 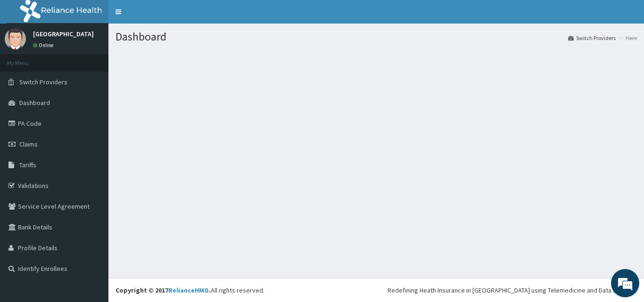 What do you see at coordinates (43, 82) in the screenshot?
I see `span: Switch Providers` at bounding box center [43, 82].